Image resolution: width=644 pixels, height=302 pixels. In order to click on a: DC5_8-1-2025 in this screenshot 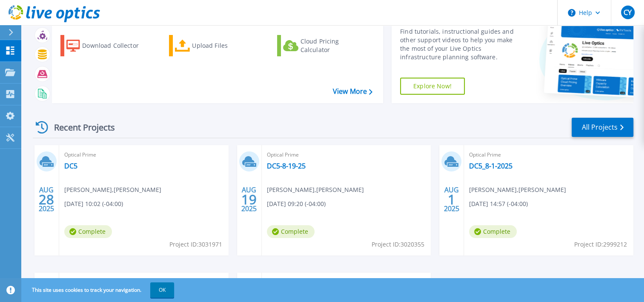, I will do `click(490, 166)`.